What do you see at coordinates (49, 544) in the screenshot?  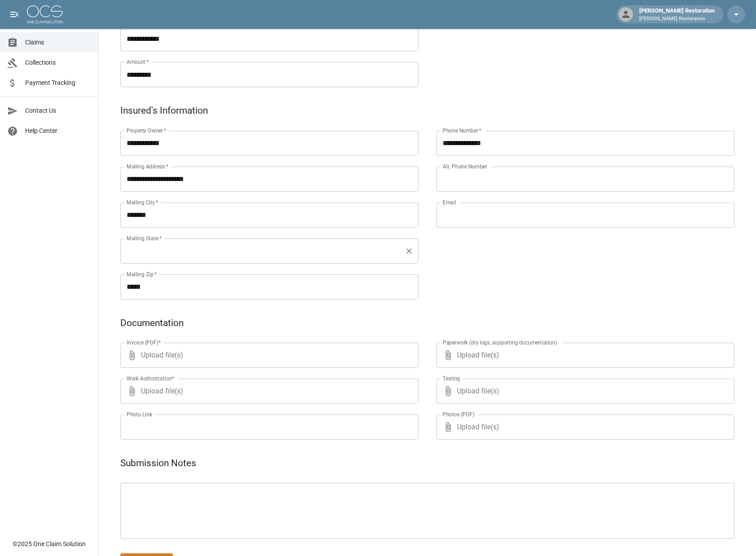 I see `div: © 2025 One Claim Solution` at bounding box center [49, 544].